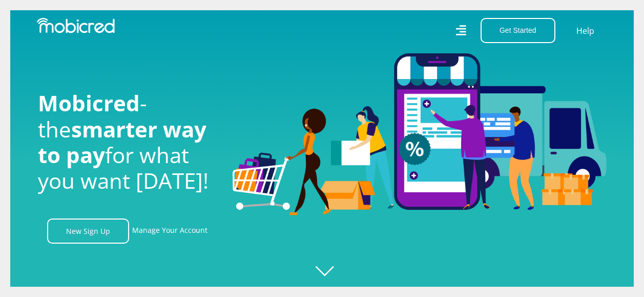 Image resolution: width=644 pixels, height=297 pixels. I want to click on a: Manage Your Account, so click(169, 231).